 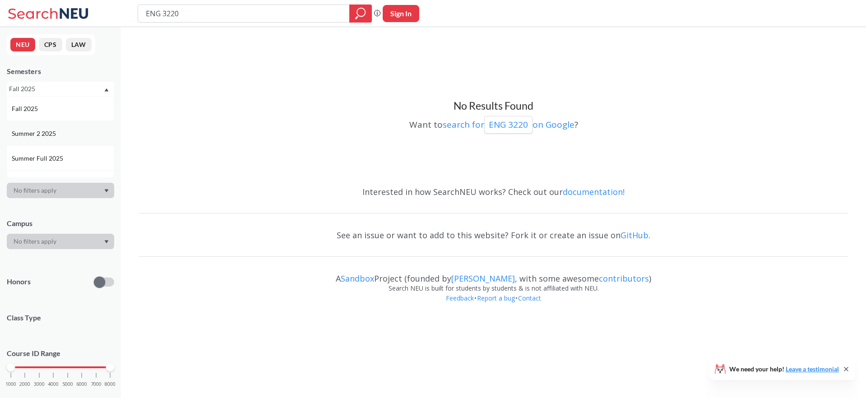 What do you see at coordinates (38, 158) in the screenshot?
I see `span: Summer Full 2025` at bounding box center [38, 158].